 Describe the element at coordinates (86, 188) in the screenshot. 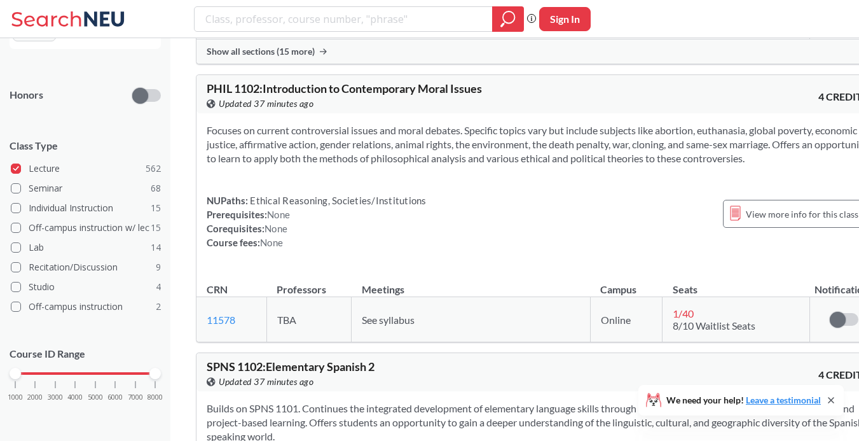

I see `label: Seminar` at that location.